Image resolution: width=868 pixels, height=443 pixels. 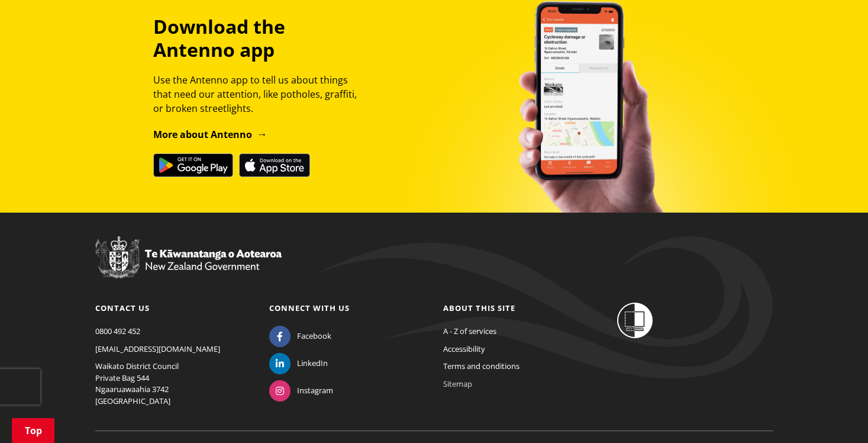 I want to click on img: New Zealand Government, so click(x=188, y=257).